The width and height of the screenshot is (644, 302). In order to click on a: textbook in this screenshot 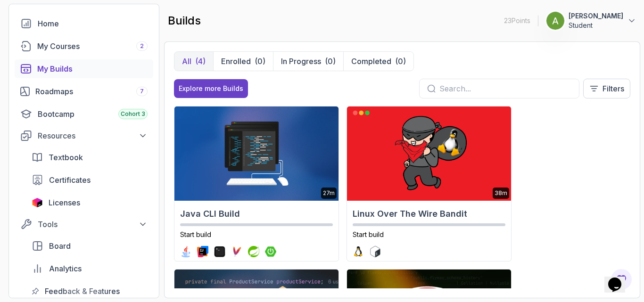, I will do `click(89, 158)`.